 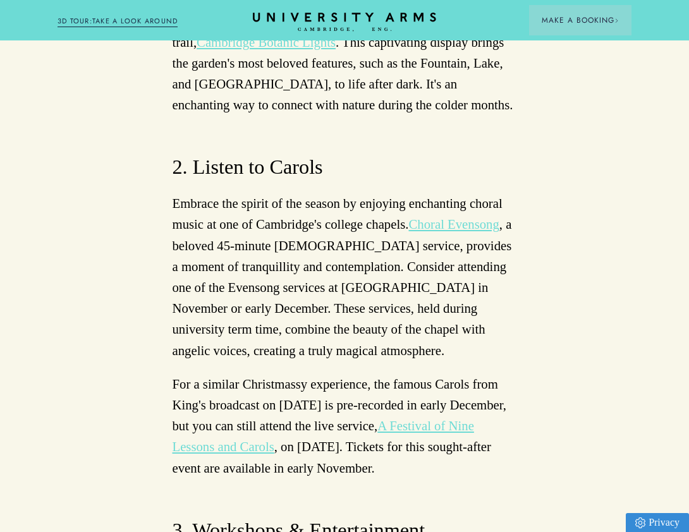 What do you see at coordinates (453, 224) in the screenshot?
I see `a: Choral Evensong` at bounding box center [453, 224].